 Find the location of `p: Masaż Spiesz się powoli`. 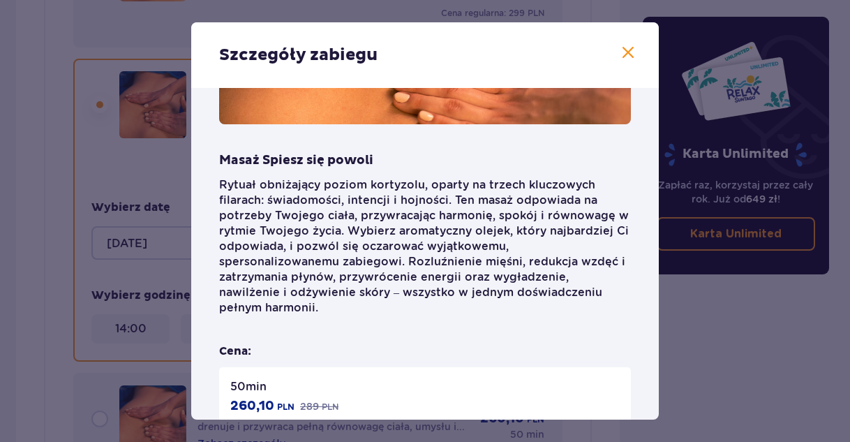

p: Masaż Spiesz się powoli is located at coordinates (296, 160).